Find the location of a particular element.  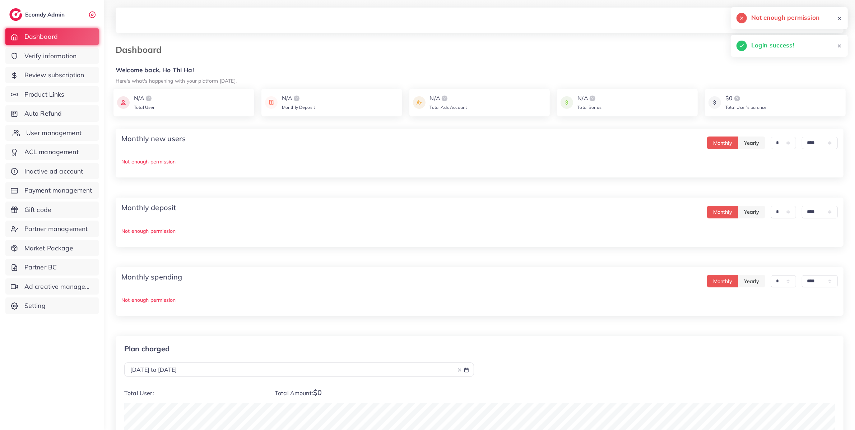

span: Payment management is located at coordinates (58, 190).